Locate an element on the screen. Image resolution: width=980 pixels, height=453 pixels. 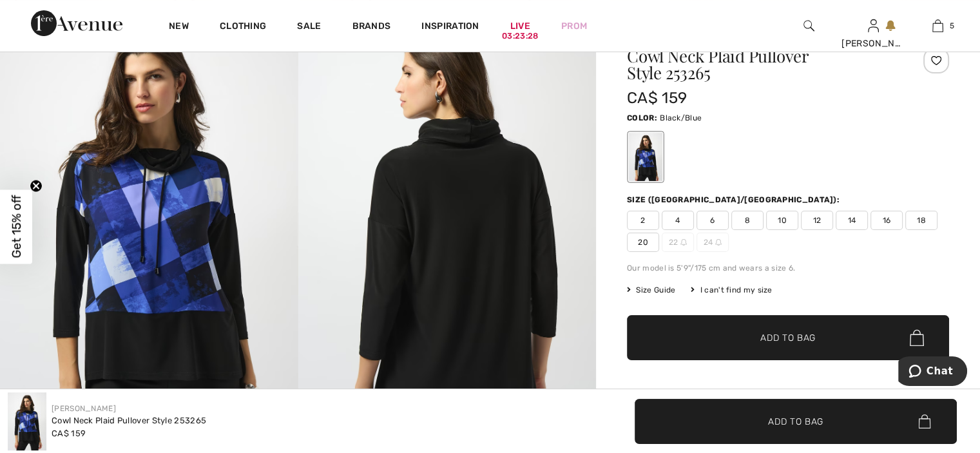
span: 18 is located at coordinates (921, 220).